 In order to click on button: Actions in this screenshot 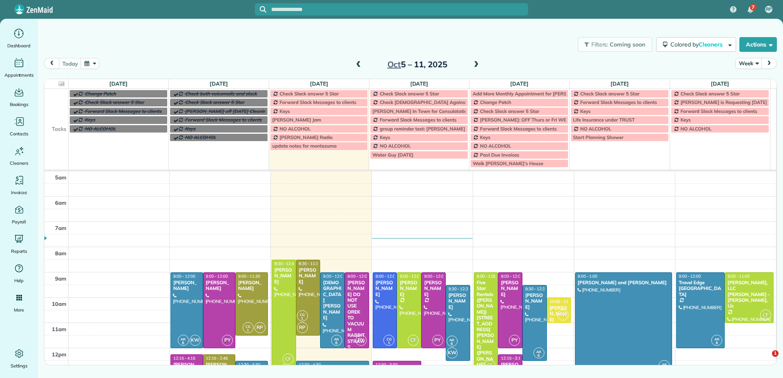, I will do `click(759, 44)`.